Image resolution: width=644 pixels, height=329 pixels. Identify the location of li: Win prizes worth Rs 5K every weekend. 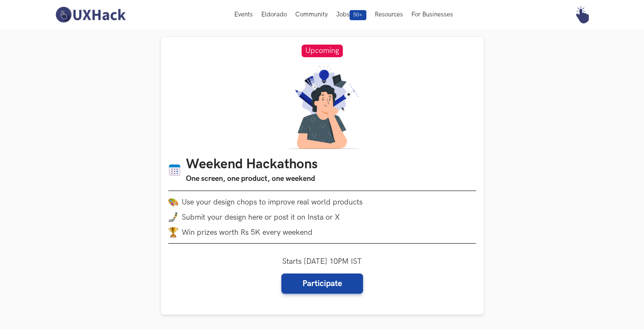
(322, 232).